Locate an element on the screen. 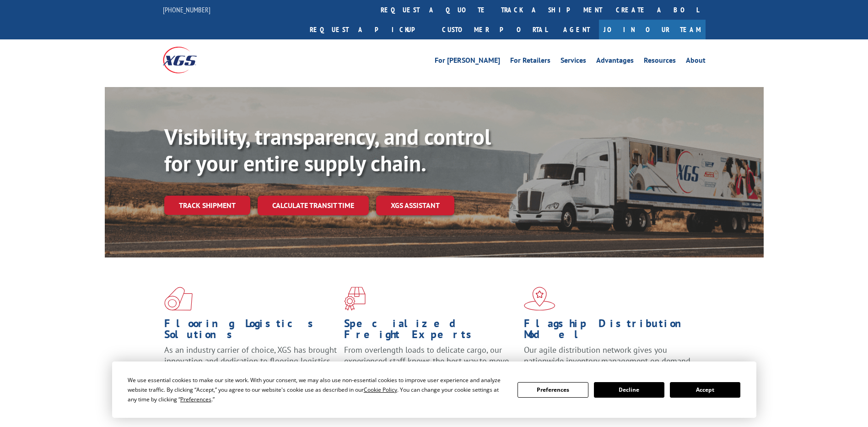 This screenshot has width=868, height=427. span: Cookie Policy is located at coordinates (380, 389).